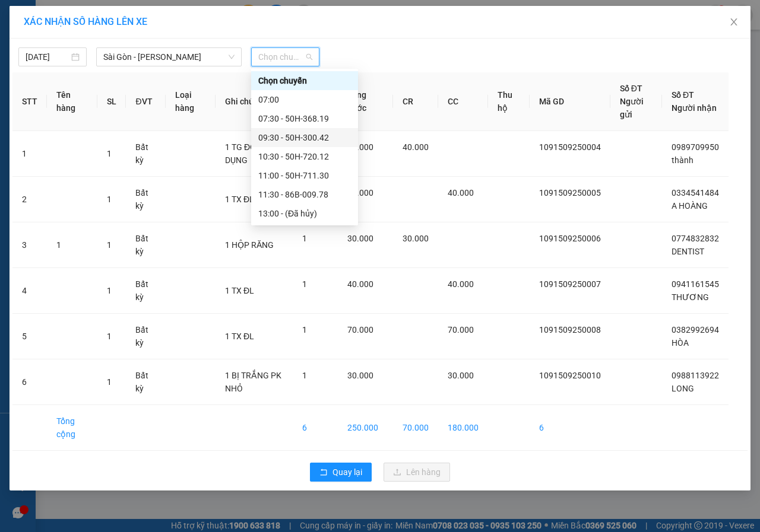  I want to click on div: 07:30 - 50H-368.19, so click(304, 119).